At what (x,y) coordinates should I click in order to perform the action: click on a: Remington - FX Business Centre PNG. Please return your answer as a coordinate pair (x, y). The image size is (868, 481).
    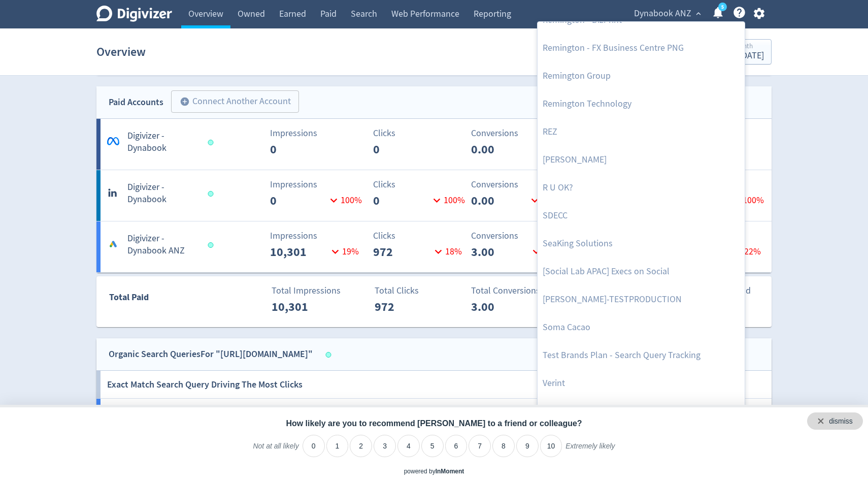
    Looking at the image, I should click on (641, 47).